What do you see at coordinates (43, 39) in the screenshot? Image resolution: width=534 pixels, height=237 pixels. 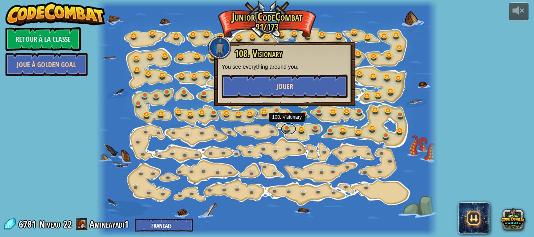 I see `a: Retour à la Classe` at bounding box center [43, 39].